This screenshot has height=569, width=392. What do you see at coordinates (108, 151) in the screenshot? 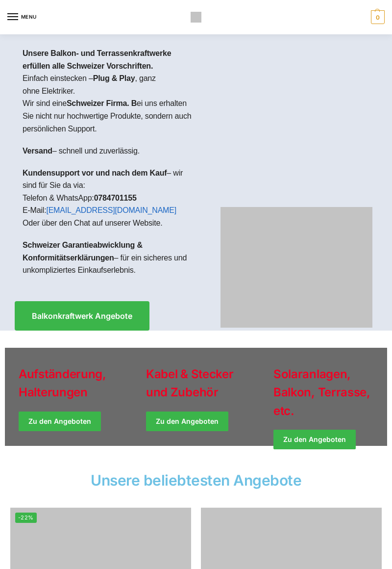
I see `p: – schnell und zuverlässig.` at bounding box center [108, 151].